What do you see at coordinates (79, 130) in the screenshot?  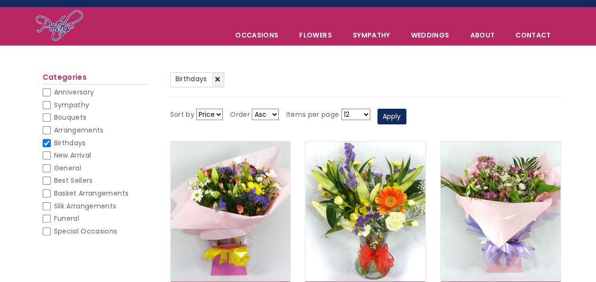 I see `span: Arrangements` at bounding box center [79, 130].